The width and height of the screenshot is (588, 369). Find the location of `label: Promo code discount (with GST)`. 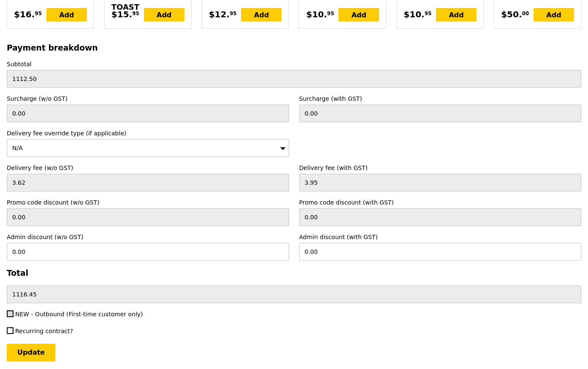

label: Promo code discount (with GST) is located at coordinates (441, 203).